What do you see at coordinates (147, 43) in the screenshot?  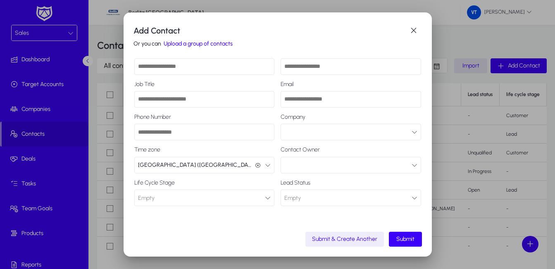 I see `span: Or you can` at bounding box center [147, 43].